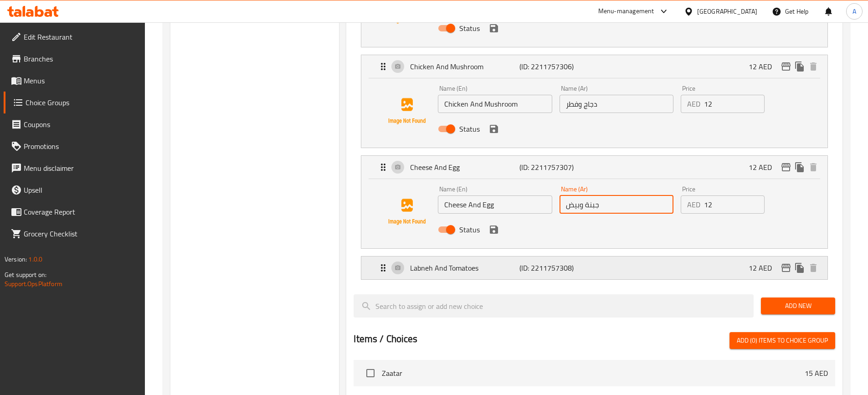 The height and width of the screenshot is (395, 868). I want to click on span: Version:, so click(16, 259).